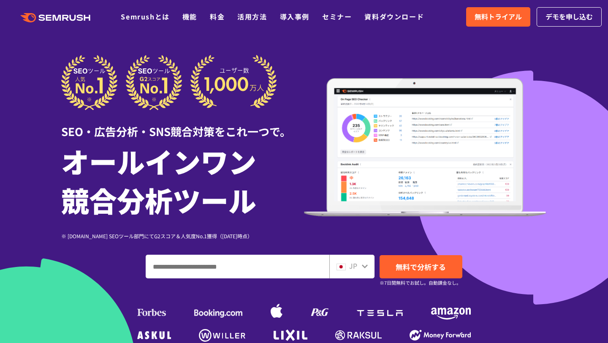 The height and width of the screenshot is (343, 608). I want to click on a: 機能, so click(189, 16).